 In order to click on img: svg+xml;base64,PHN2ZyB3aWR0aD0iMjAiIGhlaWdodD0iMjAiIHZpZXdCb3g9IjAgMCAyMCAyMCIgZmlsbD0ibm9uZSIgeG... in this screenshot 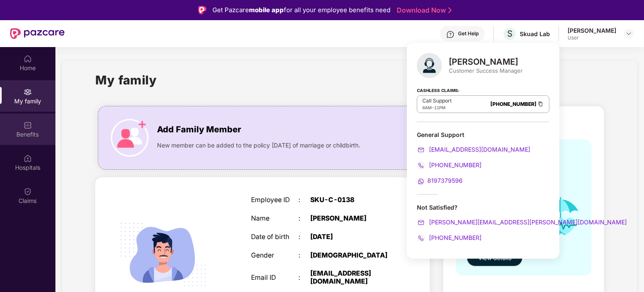, I will do `click(28, 92)`.